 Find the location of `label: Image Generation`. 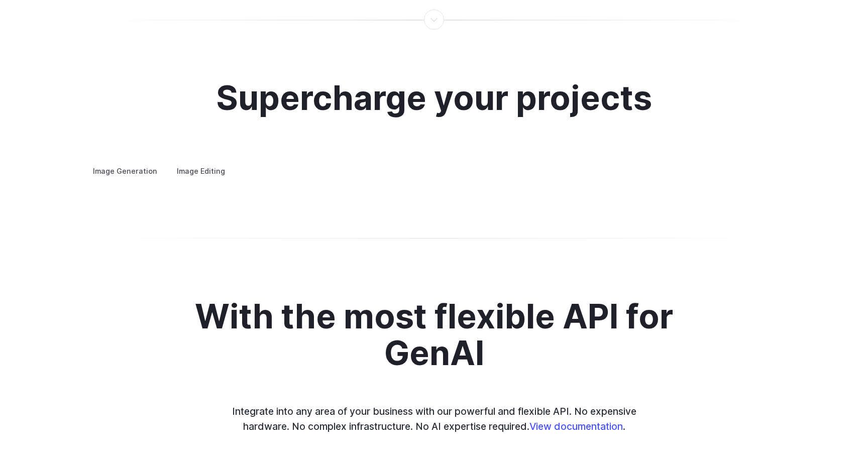

label: Image Generation is located at coordinates (125, 171).